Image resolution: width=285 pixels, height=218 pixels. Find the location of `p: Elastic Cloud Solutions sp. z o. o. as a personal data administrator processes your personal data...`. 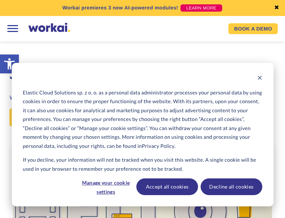

p: Elastic Cloud Solutions sp. z o. o. as a personal data administrator processes your personal data... is located at coordinates (142, 120).